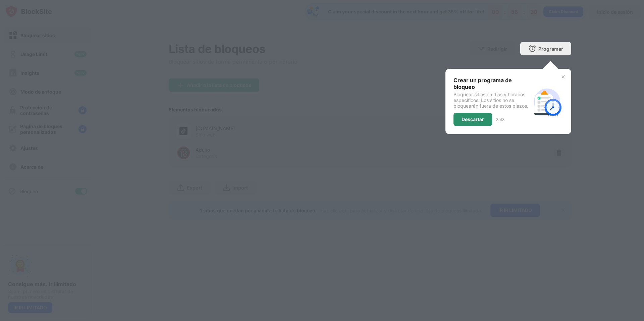  What do you see at coordinates (547, 102) in the screenshot?
I see `img: schedule.svg` at bounding box center [547, 102].